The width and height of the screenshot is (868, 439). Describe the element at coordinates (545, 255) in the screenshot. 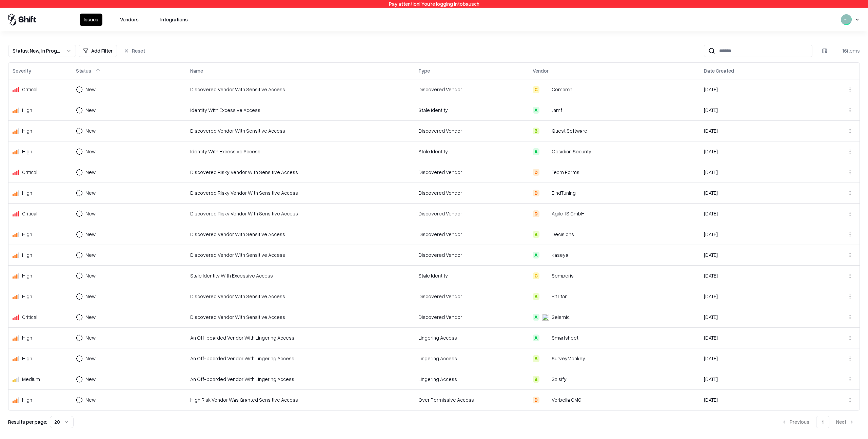

I see `img: Kaseya` at that location.